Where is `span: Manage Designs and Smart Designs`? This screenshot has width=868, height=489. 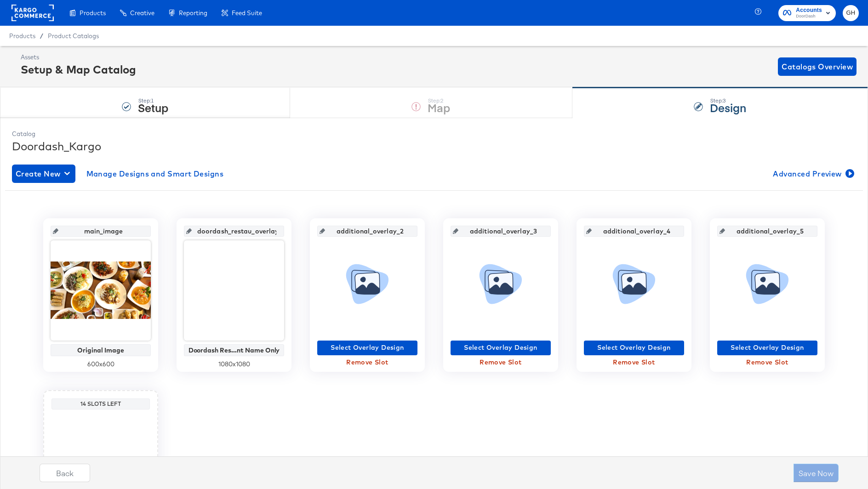 span: Manage Designs and Smart Designs is located at coordinates (155, 174).